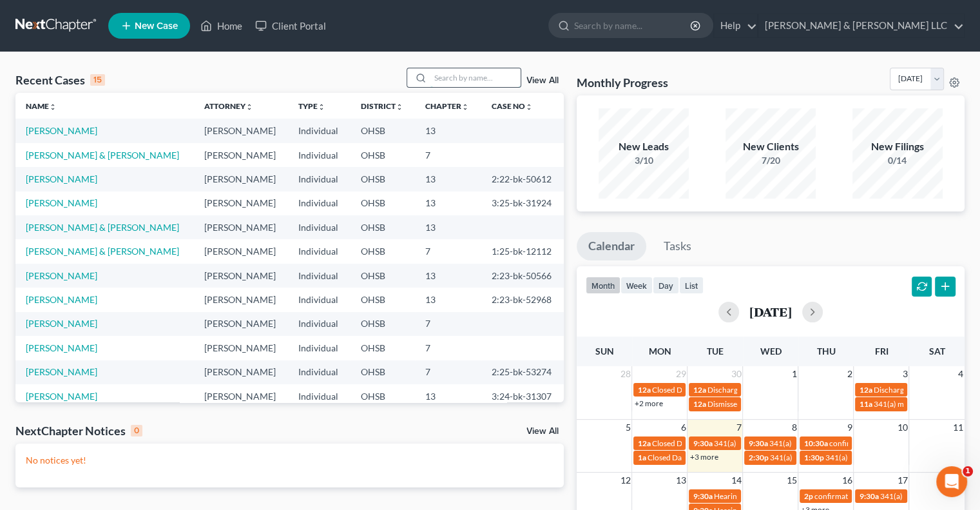 This screenshot has height=510, width=980. What do you see at coordinates (735, 373) in the screenshot?
I see `span: 30` at bounding box center [735, 373].